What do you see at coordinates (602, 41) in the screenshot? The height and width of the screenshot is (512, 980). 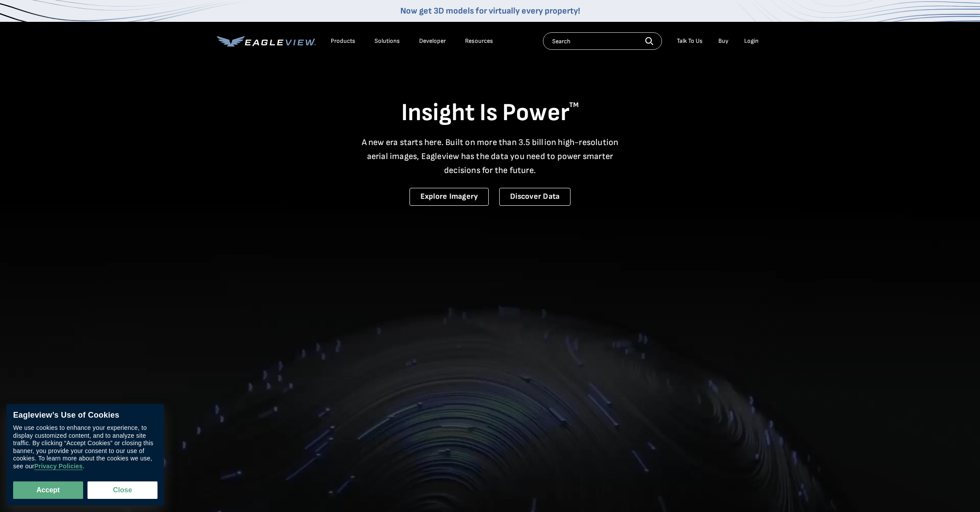 I see `input: Search` at bounding box center [602, 41].